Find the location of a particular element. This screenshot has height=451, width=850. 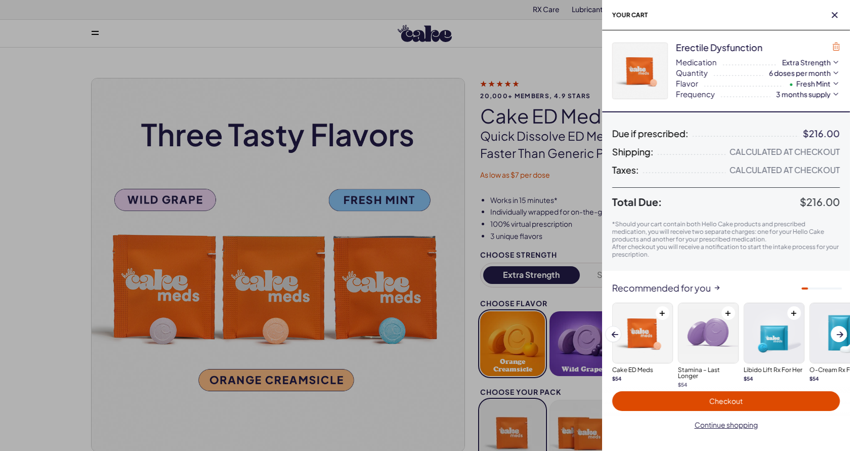

span: Due if prescribed: is located at coordinates (650, 134).